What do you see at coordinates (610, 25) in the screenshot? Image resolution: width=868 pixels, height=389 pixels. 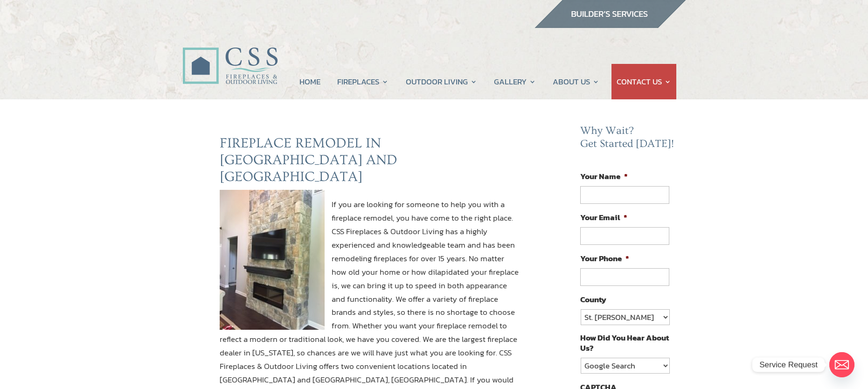 I see `a: builder services construction supply` at bounding box center [610, 25].